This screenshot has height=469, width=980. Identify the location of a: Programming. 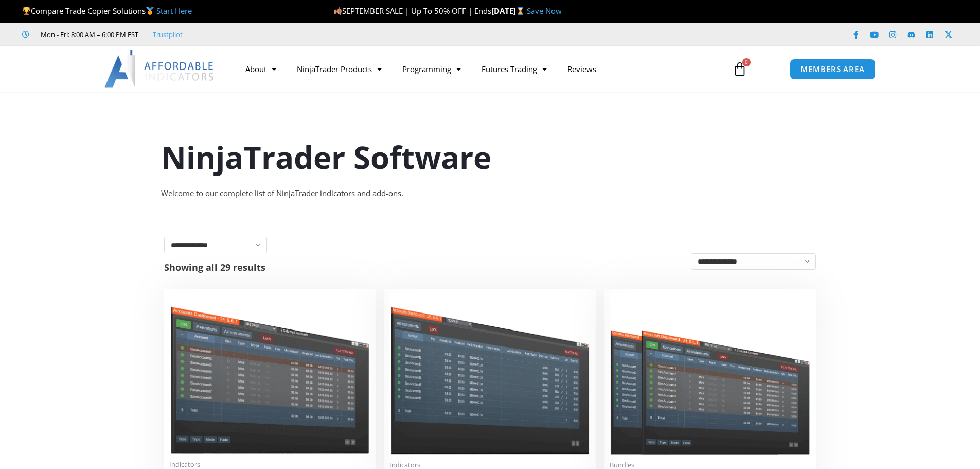
(432, 69).